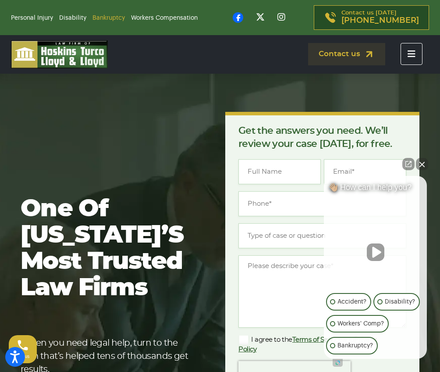 Image resolution: width=440 pixels, height=372 pixels. Describe the element at coordinates (59, 54) in the screenshot. I see `img: logo` at that location.